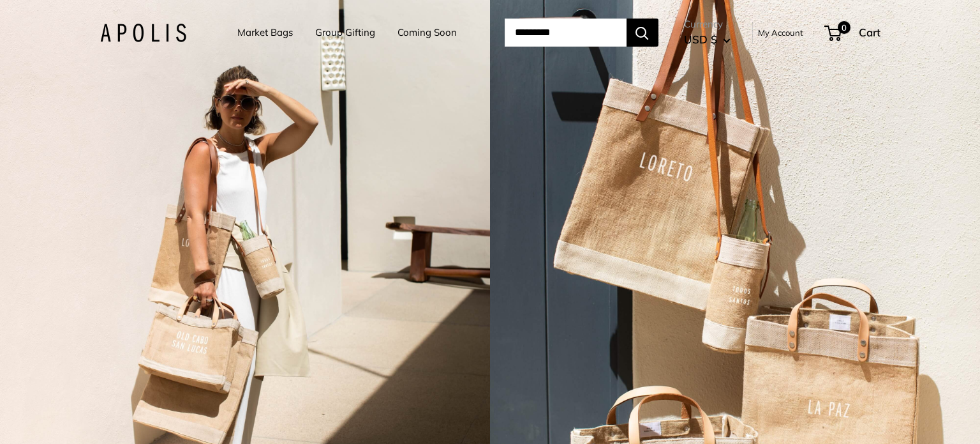 The image size is (980, 444). I want to click on button: USD $, so click(707, 40).